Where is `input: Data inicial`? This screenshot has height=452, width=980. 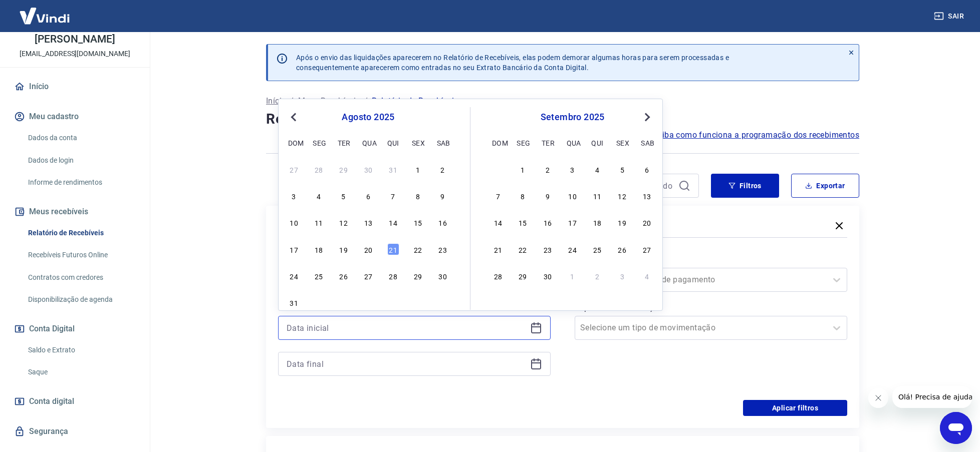
input: Data inicial is located at coordinates (406, 328).